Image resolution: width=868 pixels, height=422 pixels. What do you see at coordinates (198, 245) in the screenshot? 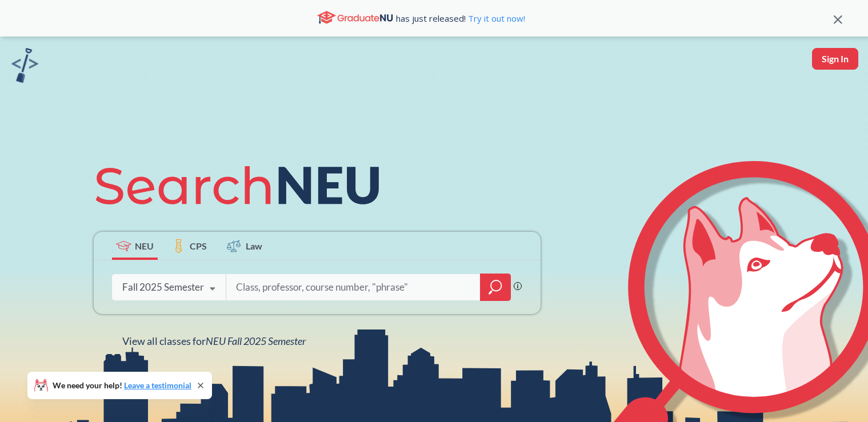
I see `span: CPS` at bounding box center [198, 245].